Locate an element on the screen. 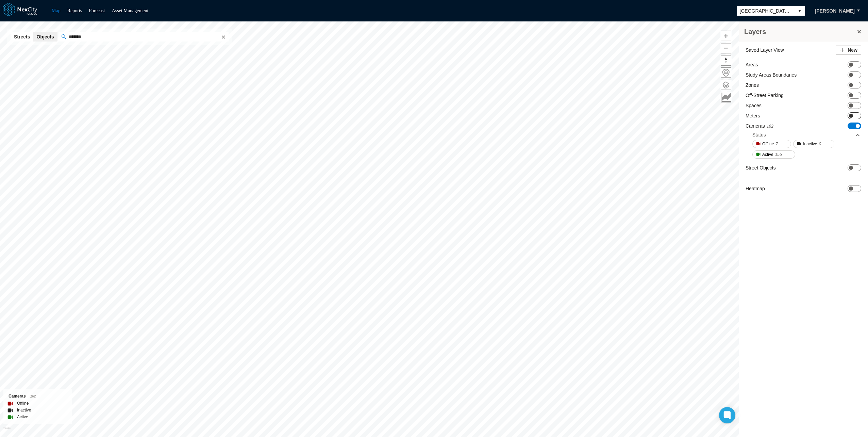 The width and height of the screenshot is (868, 437). span: Objects is located at coordinates (45, 37).